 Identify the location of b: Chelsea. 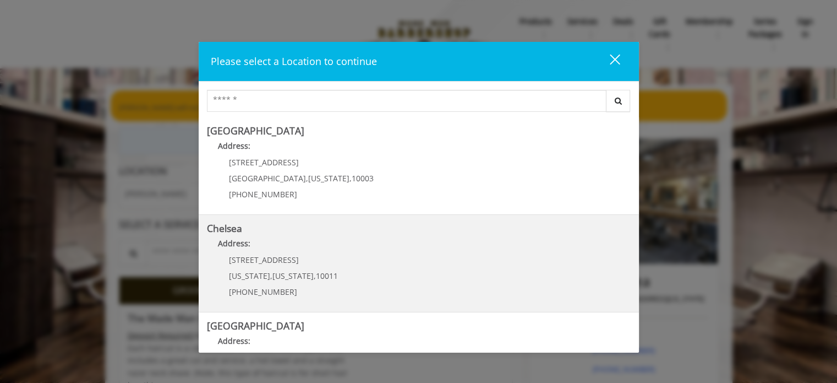
(225, 228).